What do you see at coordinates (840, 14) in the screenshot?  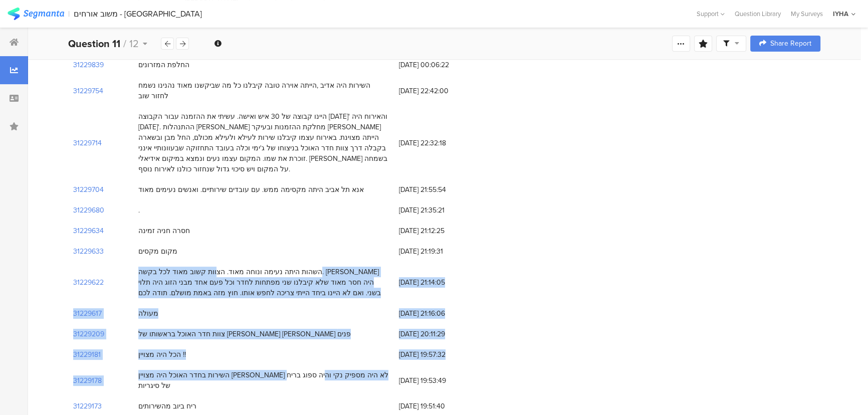 I see `div: IYHA` at bounding box center [840, 14].